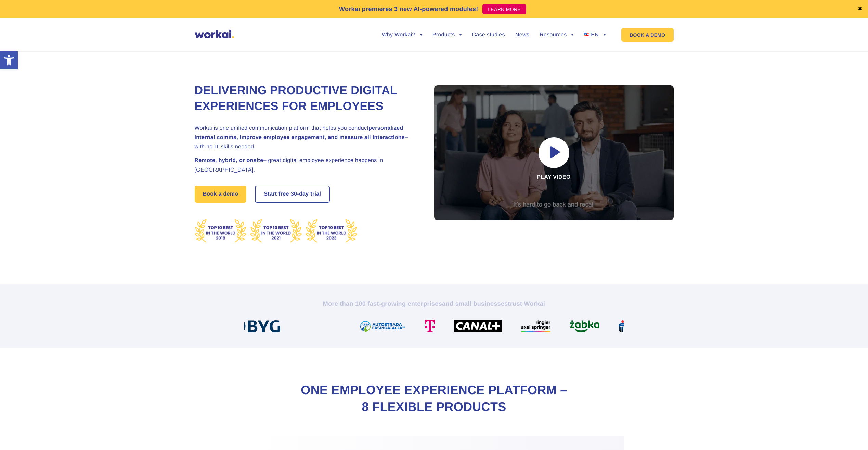  What do you see at coordinates (557, 35) in the screenshot?
I see `a: Resources` at bounding box center [557, 35].